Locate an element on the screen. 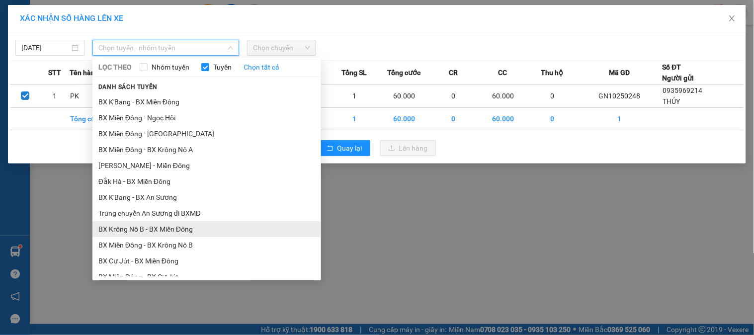 Image resolution: width=754 pixels, height=335 pixels. button: Close is located at coordinates (732, 19).